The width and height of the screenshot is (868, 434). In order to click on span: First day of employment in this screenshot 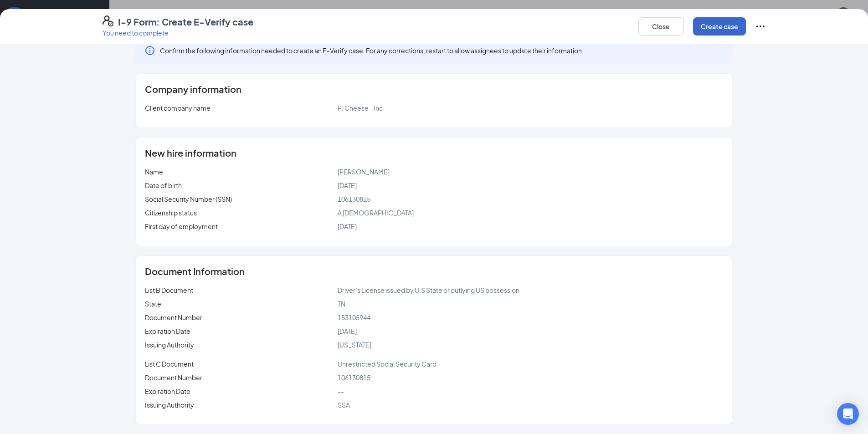, I will do `click(181, 226)`.